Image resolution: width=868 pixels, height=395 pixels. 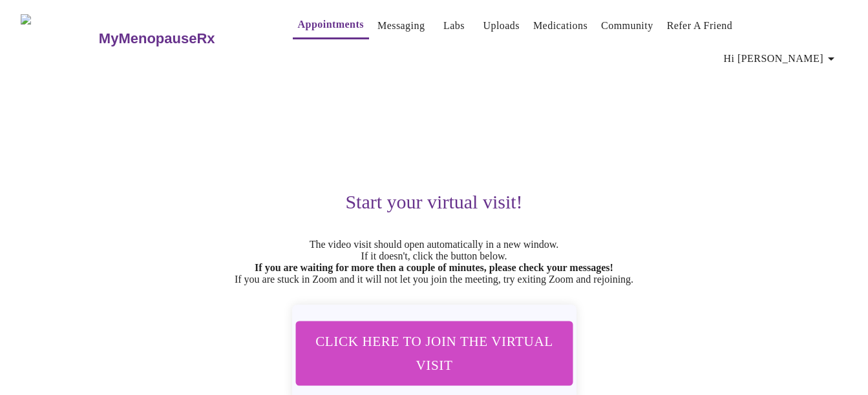 What do you see at coordinates (331, 25) in the screenshot?
I see `button: Appointments` at bounding box center [331, 25].